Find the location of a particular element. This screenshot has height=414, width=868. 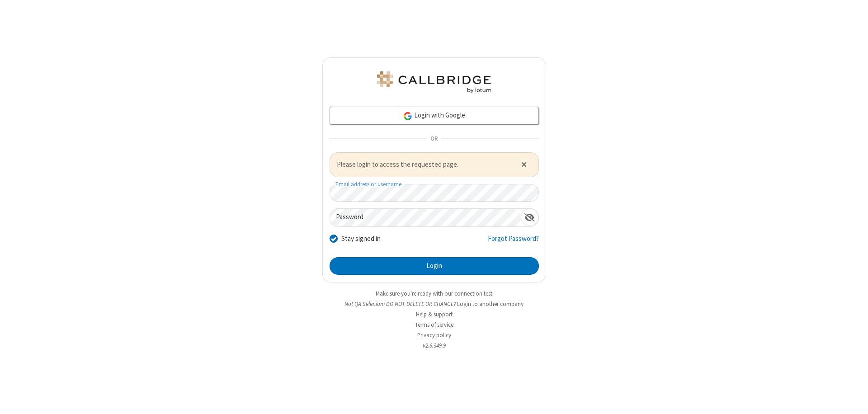

button: Login is located at coordinates (434, 266).